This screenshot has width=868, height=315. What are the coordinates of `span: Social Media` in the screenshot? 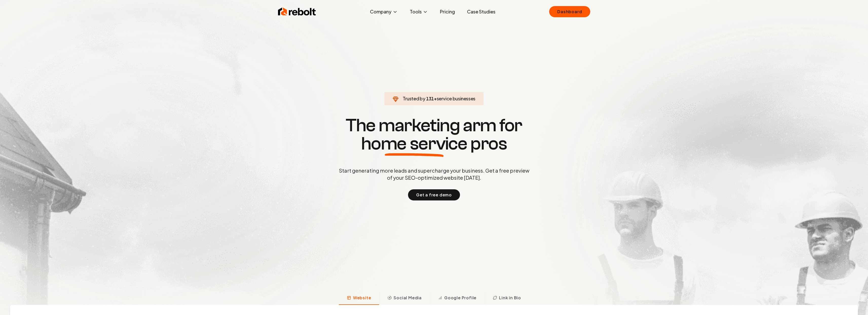 It's located at (407, 298).